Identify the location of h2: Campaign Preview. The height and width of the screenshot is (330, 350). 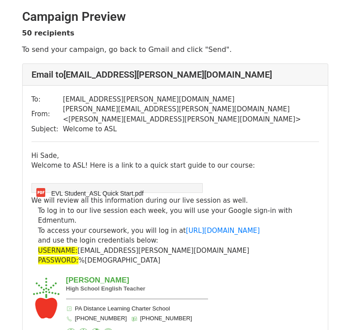
(175, 17).